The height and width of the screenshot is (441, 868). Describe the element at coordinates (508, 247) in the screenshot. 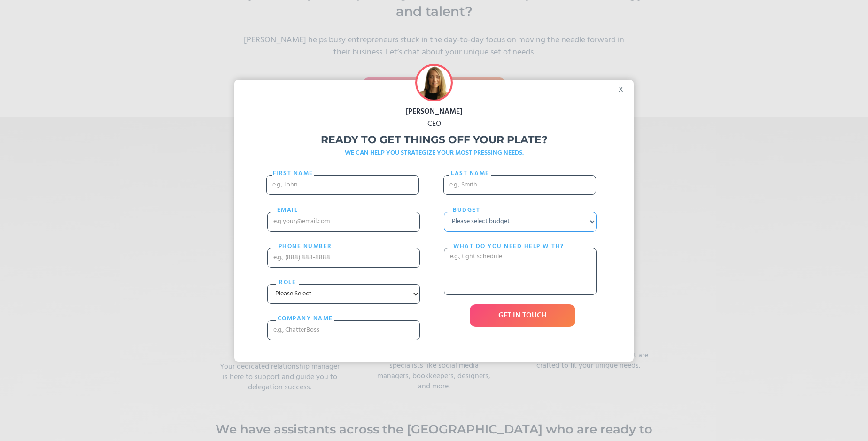

I see `label: What do you need help with?` at that location.